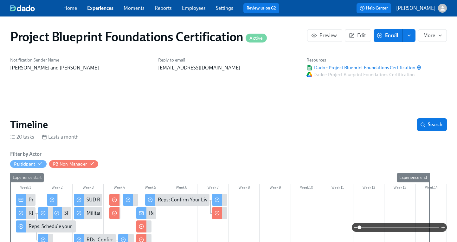 This screenshot has width=457, height=242. Describe the element at coordinates (70, 164) in the screenshot. I see `div: Hide PB Non-Manager` at that location.